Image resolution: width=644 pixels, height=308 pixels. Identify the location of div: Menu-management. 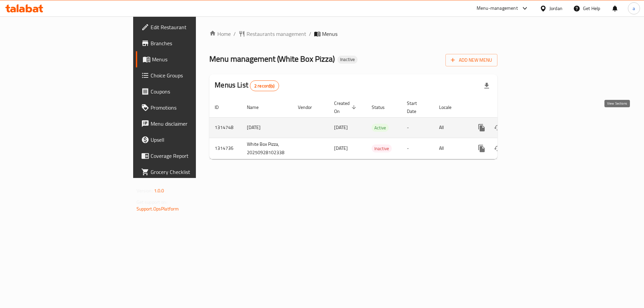
(497, 8).